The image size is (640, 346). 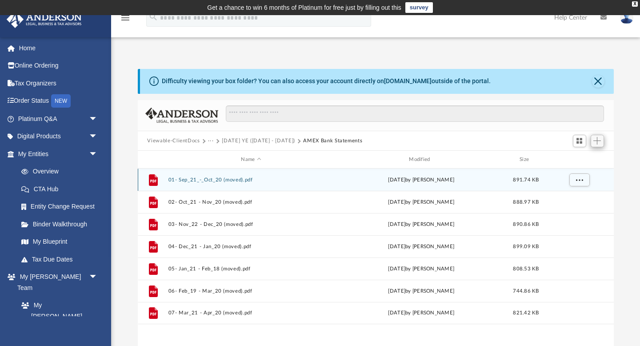 What do you see at coordinates (59, 154) in the screenshot?
I see `a: My Entitiesarrow_drop_down` at bounding box center [59, 154].